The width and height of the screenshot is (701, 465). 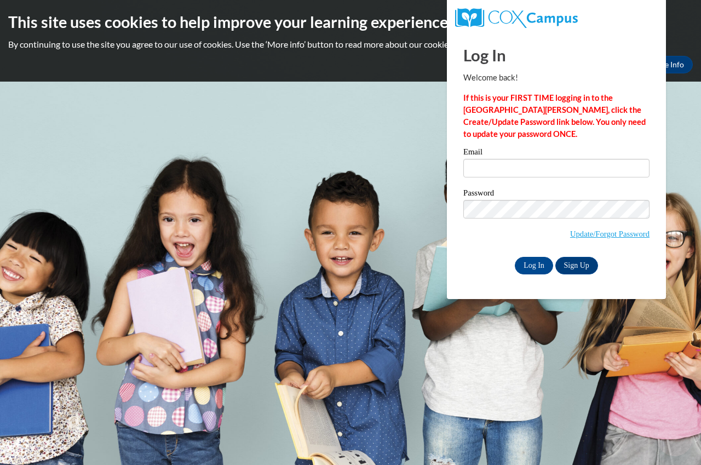 I want to click on p: Welcome back!, so click(x=557, y=78).